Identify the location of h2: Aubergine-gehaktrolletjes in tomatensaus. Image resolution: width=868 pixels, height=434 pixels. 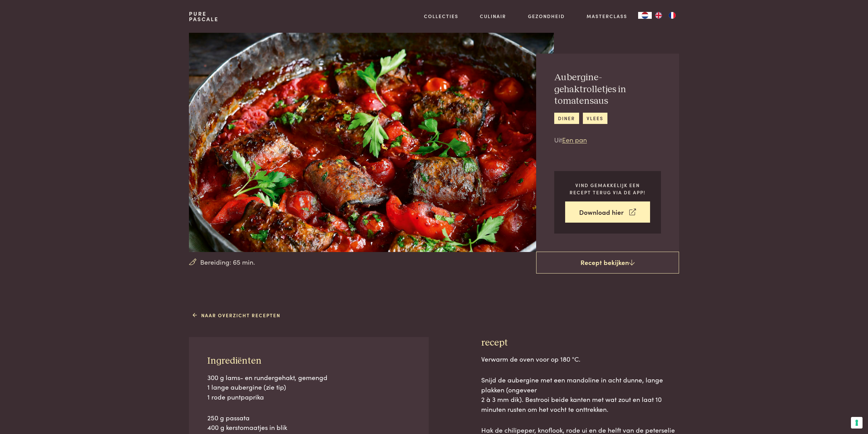
(607, 89).